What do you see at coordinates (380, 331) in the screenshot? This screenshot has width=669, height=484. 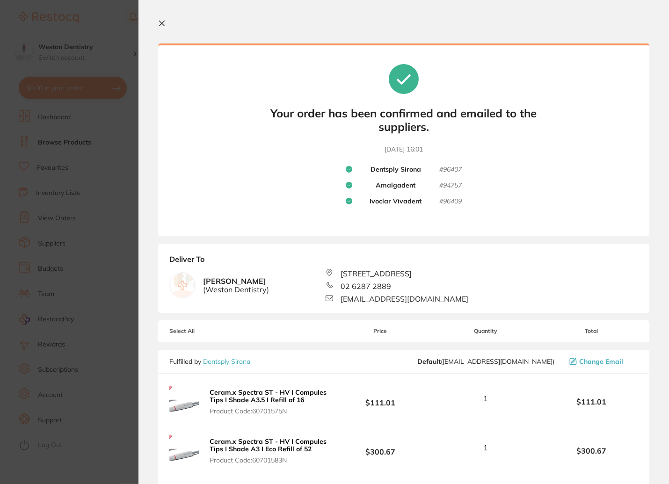 I see `span: Price` at bounding box center [380, 331].